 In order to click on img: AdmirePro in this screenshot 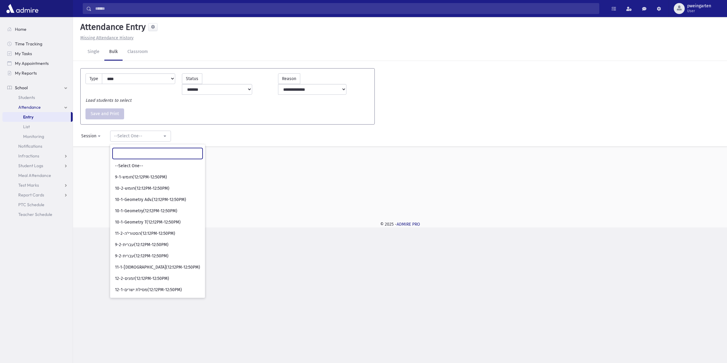, I will do `click(22, 9)`.